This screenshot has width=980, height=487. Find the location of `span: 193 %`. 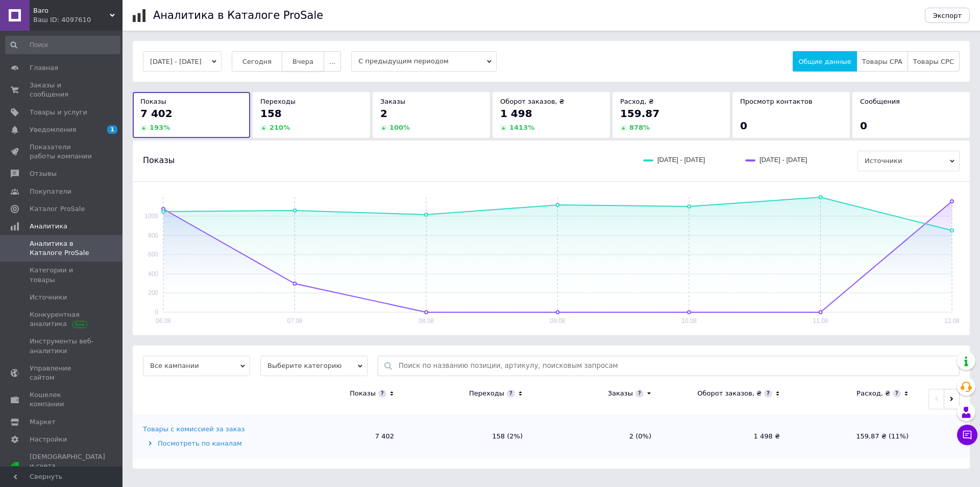

span: 193 % is located at coordinates (160, 127).